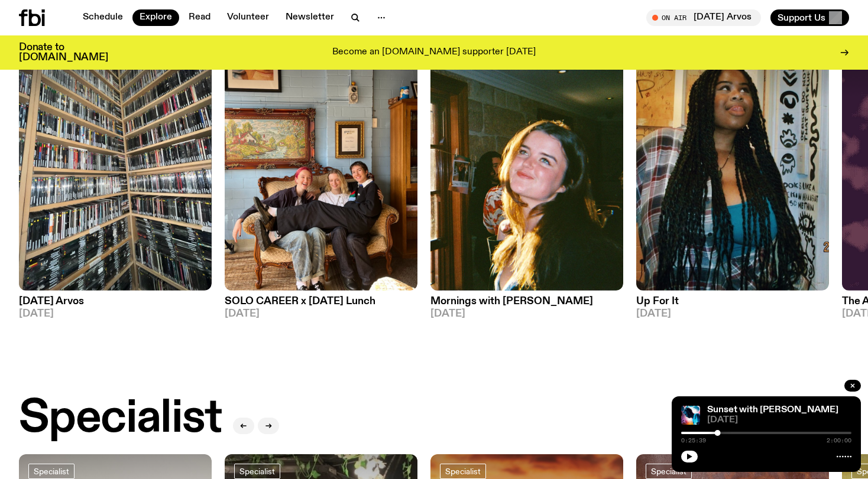 Image resolution: width=868 pixels, height=479 pixels. What do you see at coordinates (693, 441) in the screenshot?
I see `span: 0:25:39` at bounding box center [693, 441].